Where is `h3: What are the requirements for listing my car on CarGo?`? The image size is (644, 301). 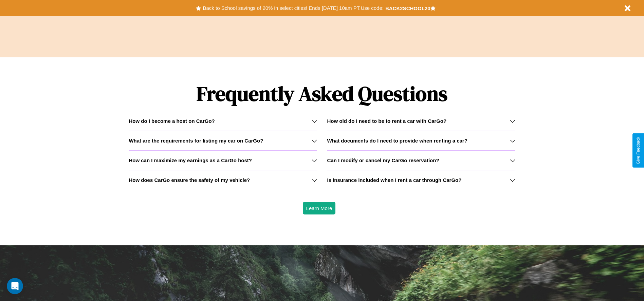 h3: What are the requirements for listing my car on CarGo? is located at coordinates (196, 141).